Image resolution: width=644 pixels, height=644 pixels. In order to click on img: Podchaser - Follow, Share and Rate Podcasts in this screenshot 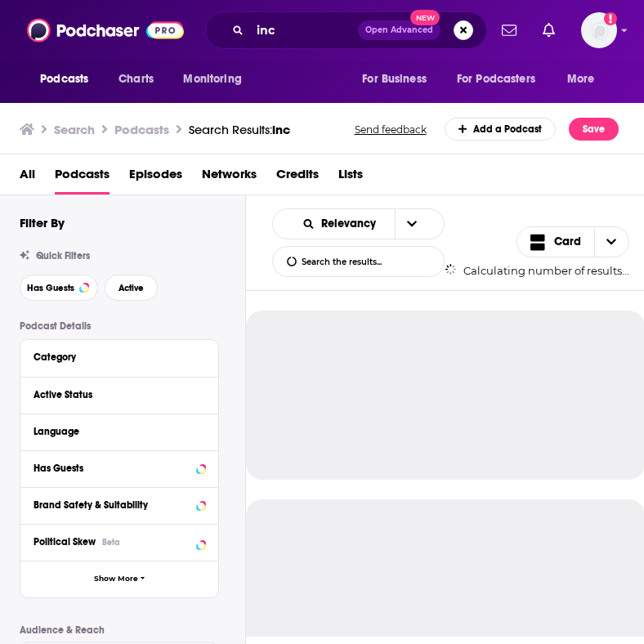, I will do `click(105, 30)`.